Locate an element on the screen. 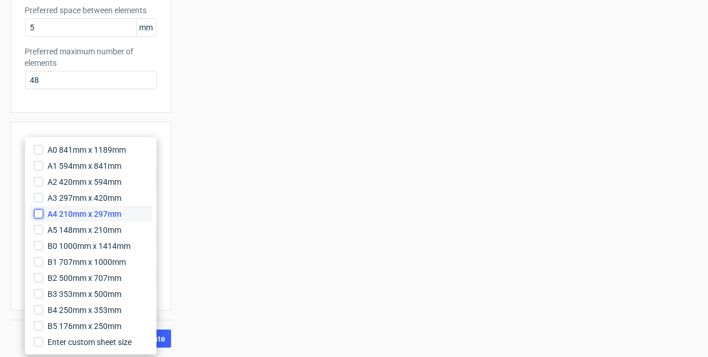 The image size is (708, 357). span: B2 500mm x 707mm is located at coordinates (85, 278).